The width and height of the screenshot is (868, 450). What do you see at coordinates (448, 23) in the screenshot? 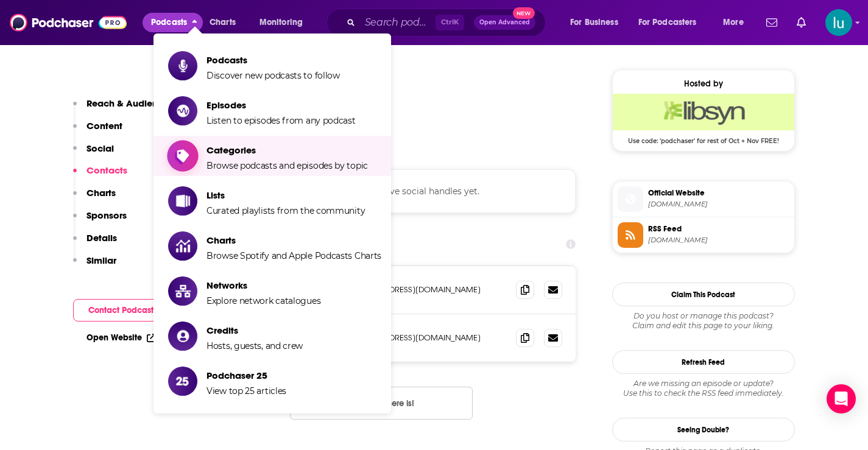
I see `div: Search podcasts, credits, & more...` at bounding box center [448, 23].